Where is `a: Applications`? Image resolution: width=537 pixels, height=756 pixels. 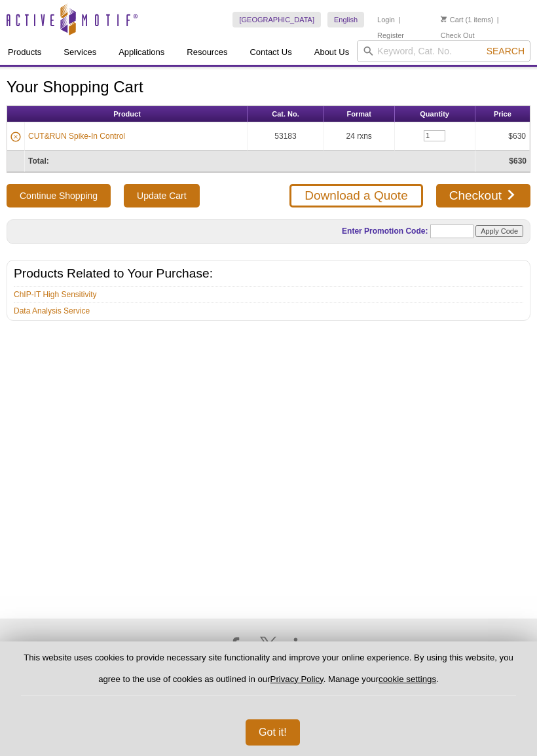
a: Applications is located at coordinates (141, 52).